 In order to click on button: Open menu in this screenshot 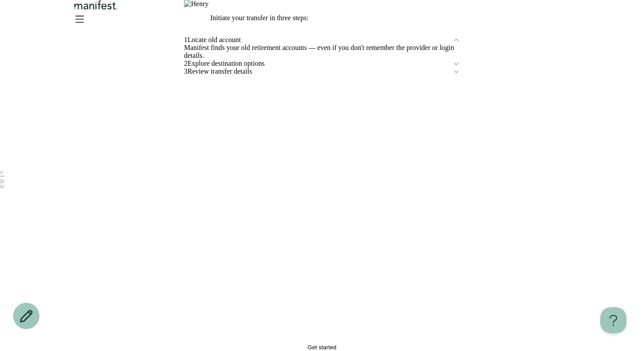, I will do `click(79, 18)`.